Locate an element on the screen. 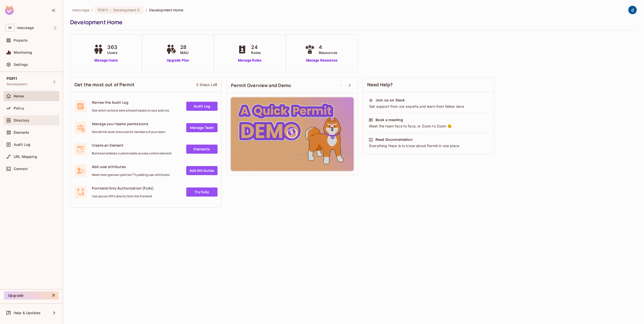 The image size is (644, 324). button: Upgrade is located at coordinates (31, 296).